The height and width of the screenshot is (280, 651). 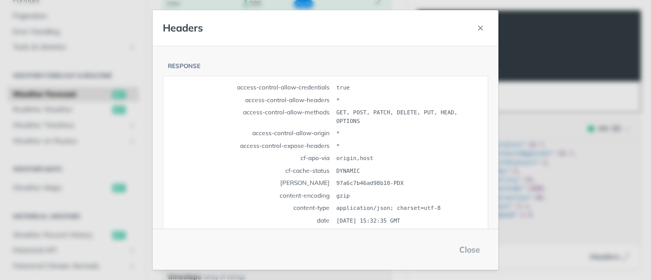 I want to click on td: 97a6c7b46ad98b10-PDX, so click(x=409, y=184).